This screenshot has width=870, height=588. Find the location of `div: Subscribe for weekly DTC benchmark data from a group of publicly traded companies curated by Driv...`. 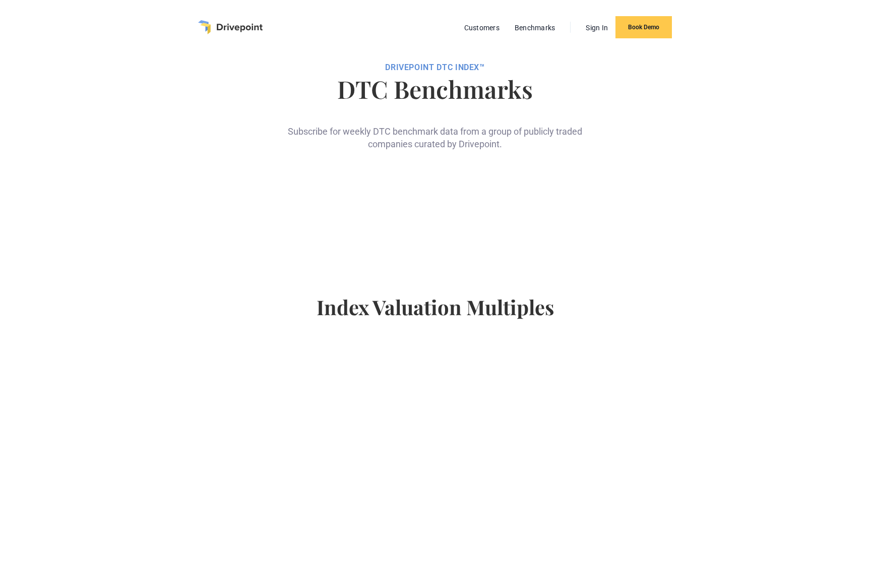

div: Subscribe for weekly DTC benchmark data from a group of publicly traded companies curated by Driv... is located at coordinates (435, 129).